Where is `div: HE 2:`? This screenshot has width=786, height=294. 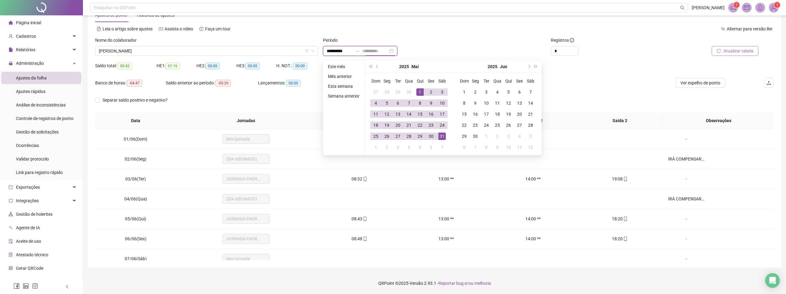
div: HE 2: is located at coordinates (216, 66).